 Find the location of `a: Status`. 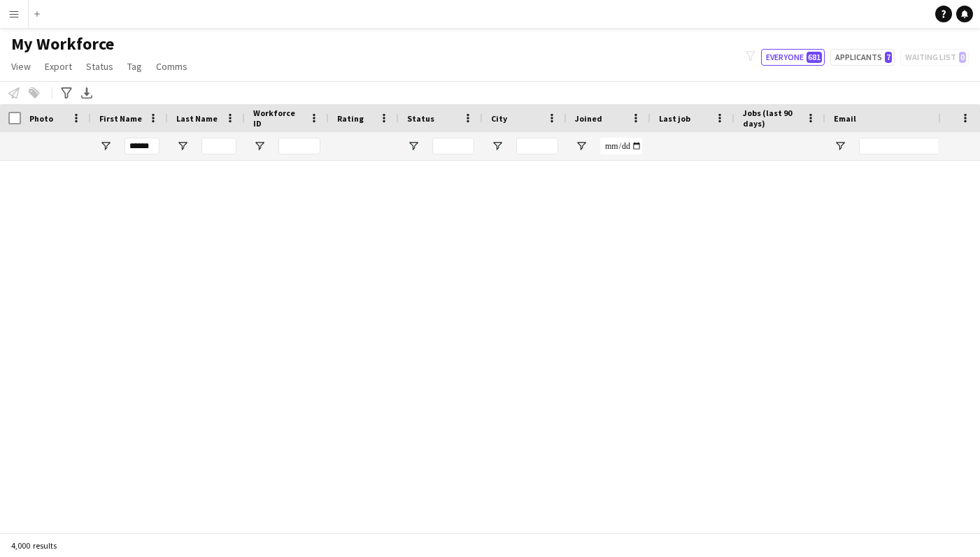

a: Status is located at coordinates (99, 66).